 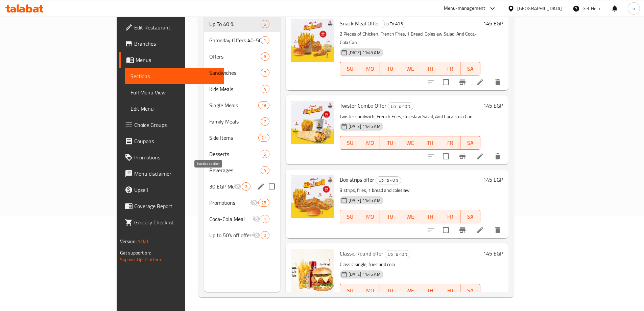 I want to click on a: Upsell, so click(x=171, y=190).